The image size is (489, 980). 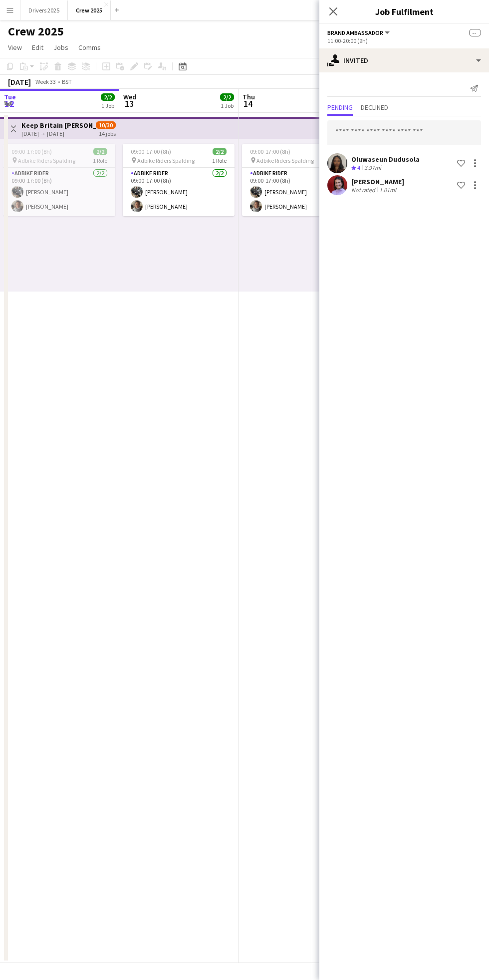 I want to click on span: 12, so click(x=9, y=103).